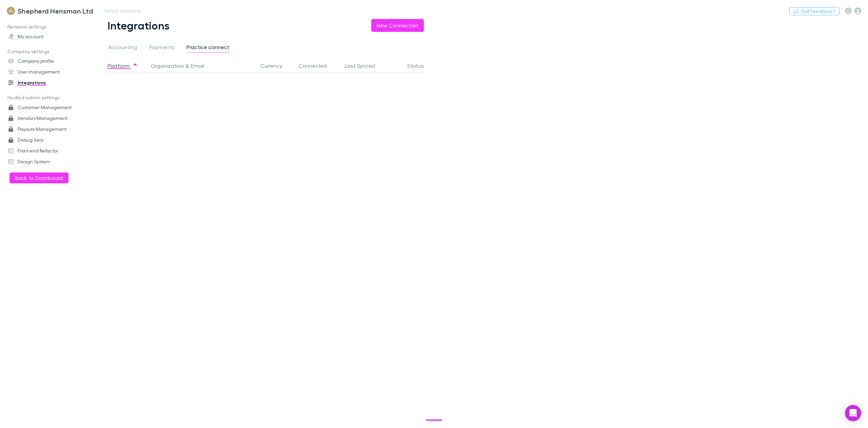 This screenshot has height=428, width=868. What do you see at coordinates (364, 66) in the screenshot?
I see `button: Last Synced` at bounding box center [364, 66].